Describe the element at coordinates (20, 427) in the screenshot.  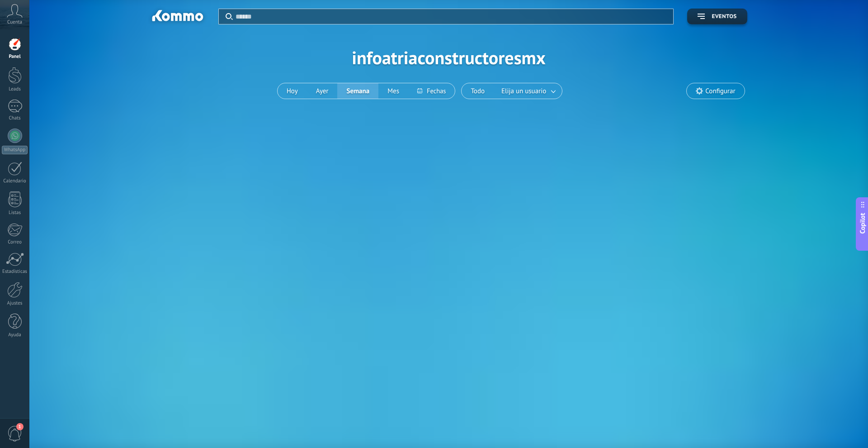
I see `span: 1` at that location.